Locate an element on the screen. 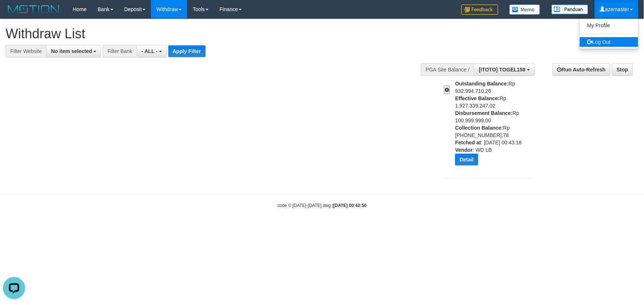 The width and height of the screenshot is (644, 305). a: Run Auto-Refresh is located at coordinates (581, 70).